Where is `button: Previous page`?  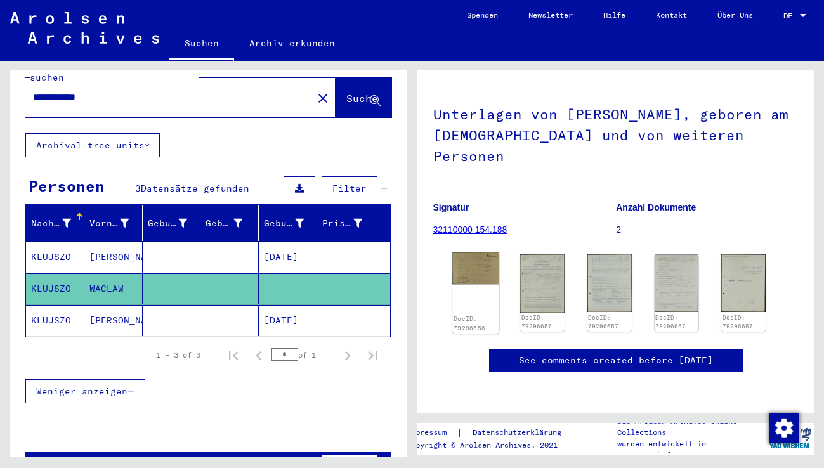 button: Previous page is located at coordinates (259, 355).